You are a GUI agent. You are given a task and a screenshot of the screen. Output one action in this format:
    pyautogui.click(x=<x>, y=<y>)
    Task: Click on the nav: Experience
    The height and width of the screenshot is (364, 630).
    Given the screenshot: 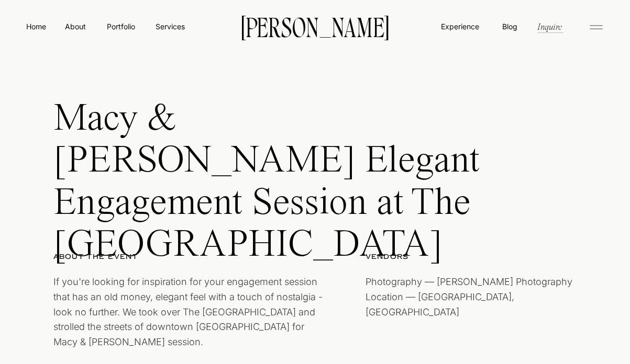 What is the action you would take?
    pyautogui.click(x=460, y=26)
    